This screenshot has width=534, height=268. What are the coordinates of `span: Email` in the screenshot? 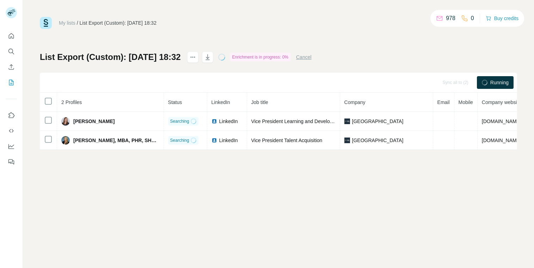 It's located at (444, 102).